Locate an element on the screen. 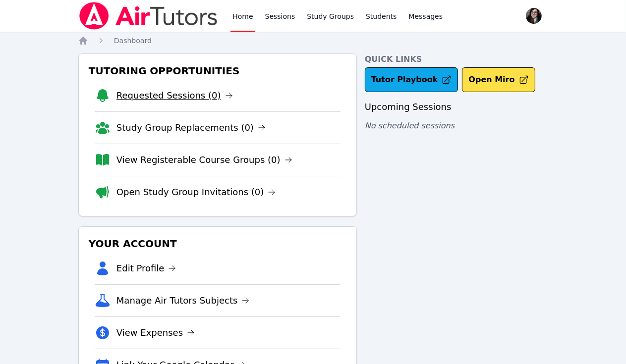 Image resolution: width=626 pixels, height=364 pixels. nav: Breadcrumb is located at coordinates (313, 41).